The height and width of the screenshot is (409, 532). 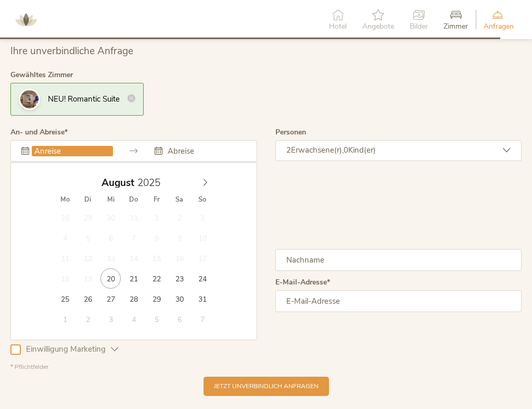 I want to click on span: August 25, 2025, so click(x=64, y=298).